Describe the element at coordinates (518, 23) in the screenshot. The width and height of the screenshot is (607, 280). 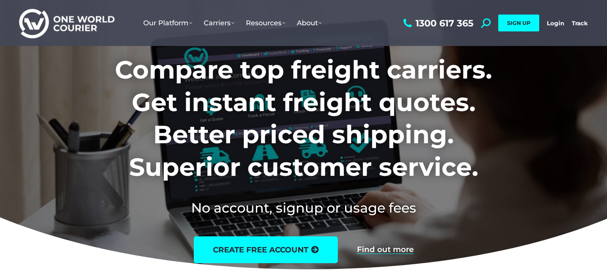
I see `a: SIGN UP` at that location.